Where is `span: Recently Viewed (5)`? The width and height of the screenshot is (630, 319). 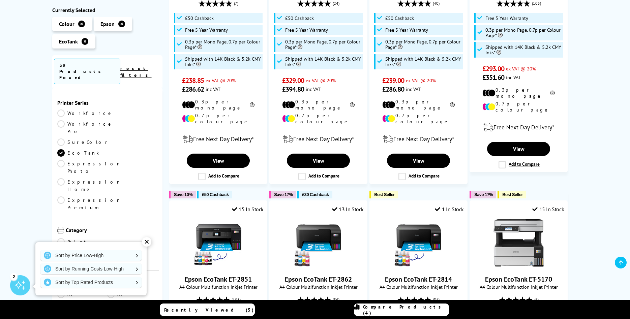
span: Recently Viewed (5) is located at coordinates (209, 310).